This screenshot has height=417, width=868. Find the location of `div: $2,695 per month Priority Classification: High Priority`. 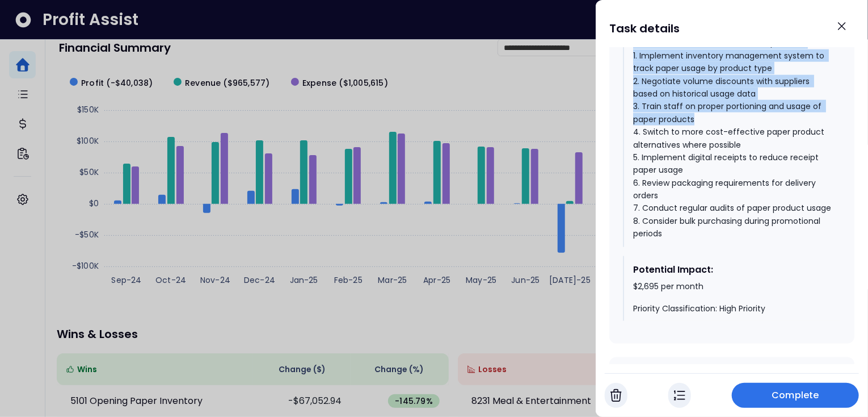

div: $2,695 per month Priority Classification: High Priority is located at coordinates (733, 297).